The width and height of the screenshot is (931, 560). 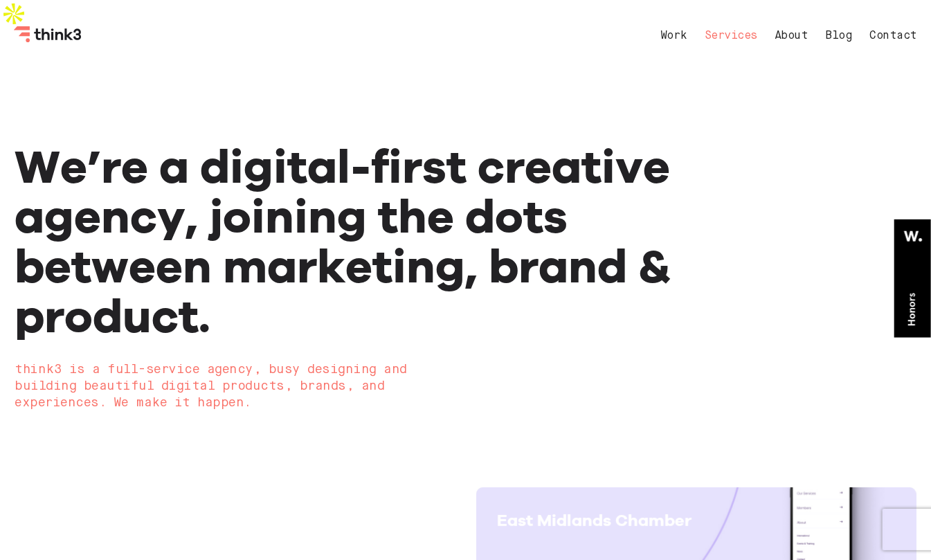 What do you see at coordinates (894, 36) in the screenshot?
I see `a: Contact` at bounding box center [894, 36].